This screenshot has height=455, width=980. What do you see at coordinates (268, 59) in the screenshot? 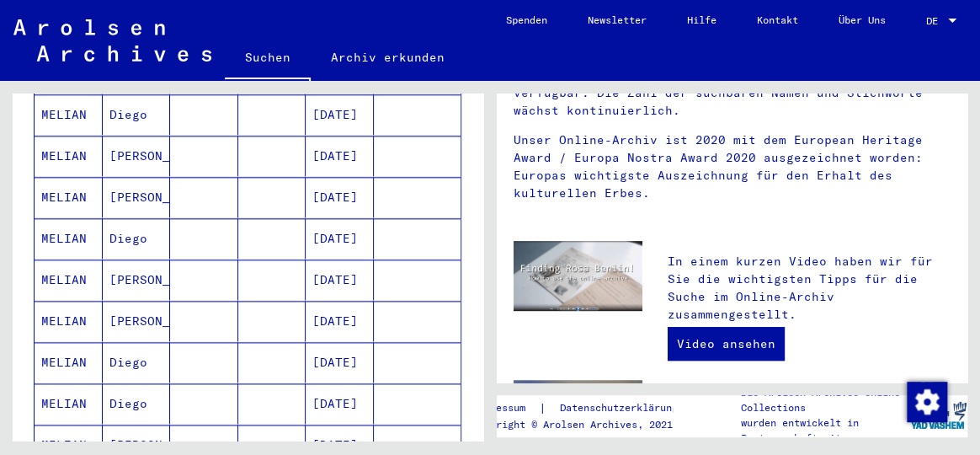
I see `a: Suchen` at bounding box center [268, 59].